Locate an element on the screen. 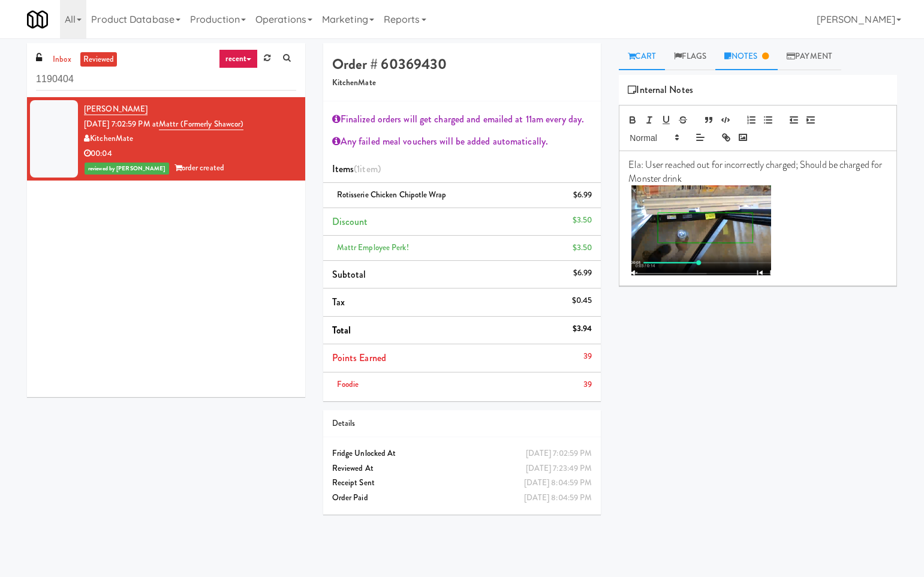 Image resolution: width=924 pixels, height=577 pixels. p: Ela: User reached out for incorrectly charged; Should be charged for Monster drink is located at coordinates (759, 172).